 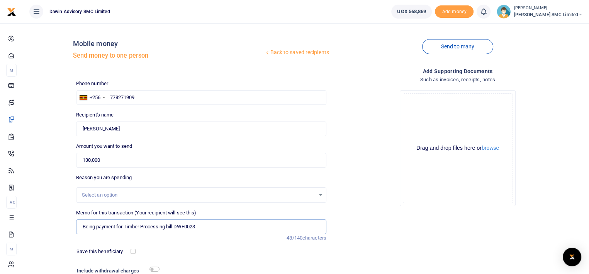 I want to click on a: Add money, so click(x=455, y=11).